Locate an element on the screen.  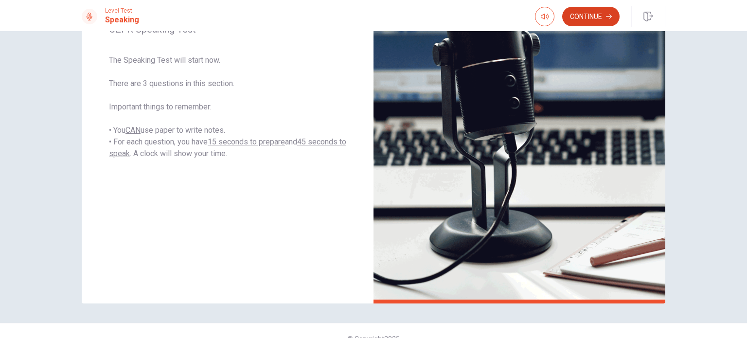
u: CAN is located at coordinates (133, 130).